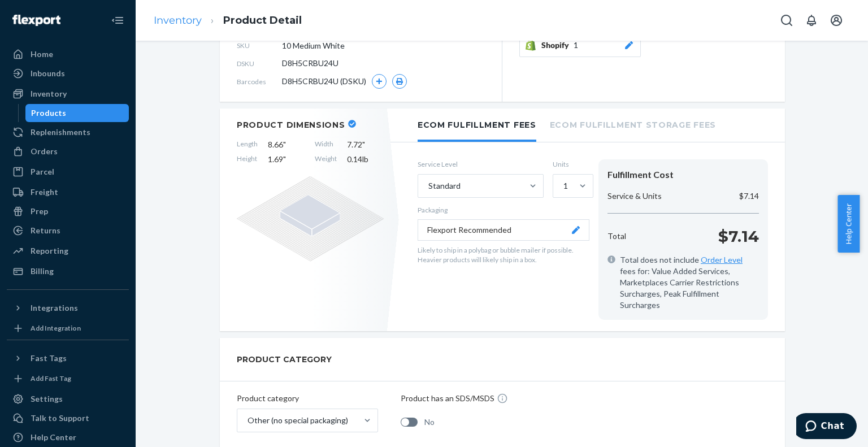 Image resolution: width=868 pixels, height=447 pixels. I want to click on span: 8.66, so click(286, 144).